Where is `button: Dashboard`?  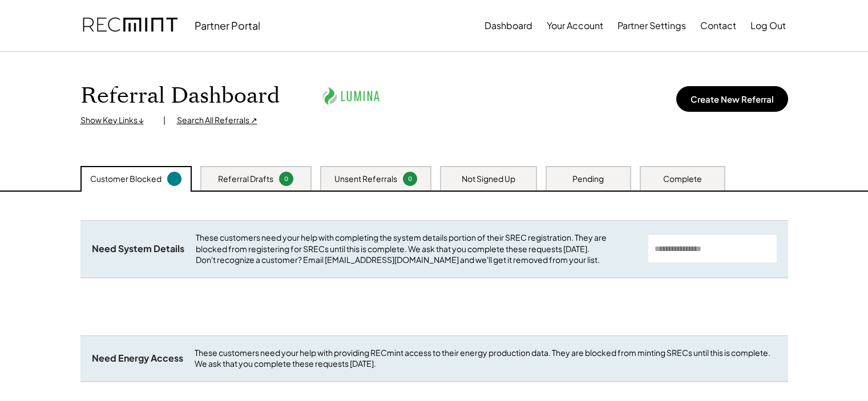
button: Dashboard is located at coordinates (509, 26).